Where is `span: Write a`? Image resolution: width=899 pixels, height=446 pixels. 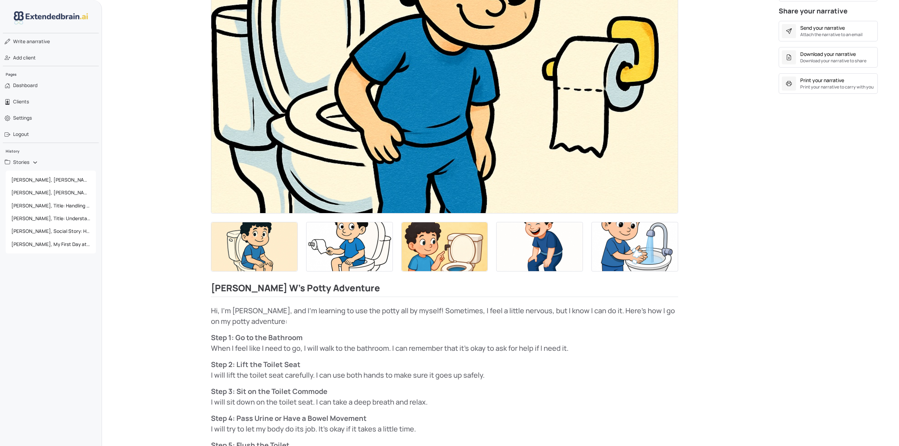
span: Write a is located at coordinates (21, 41).